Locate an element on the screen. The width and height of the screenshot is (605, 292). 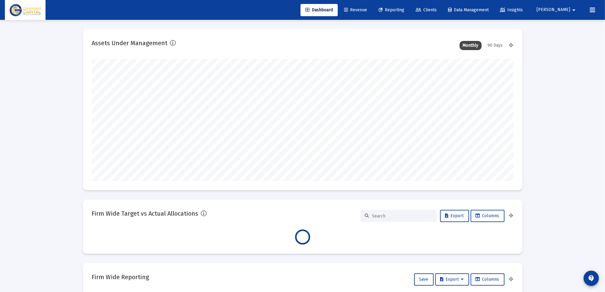
a: Data Management is located at coordinates (468, 10).